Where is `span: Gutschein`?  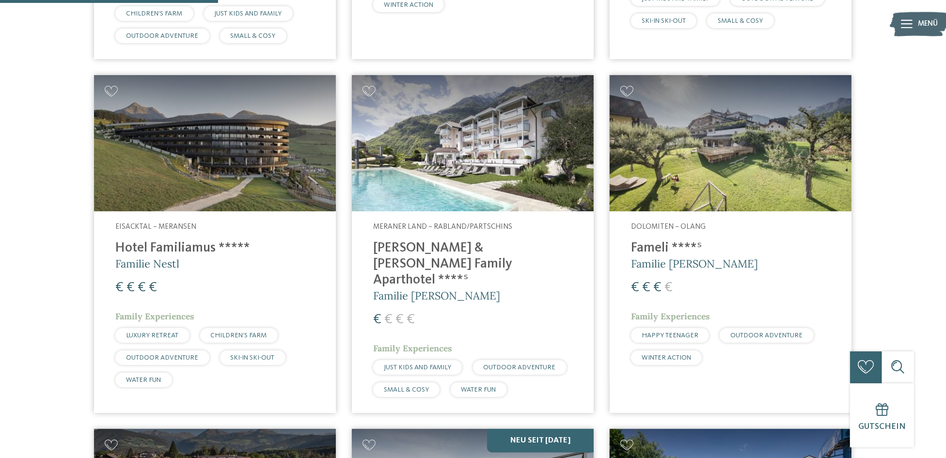 span: Gutschein is located at coordinates (882, 427).